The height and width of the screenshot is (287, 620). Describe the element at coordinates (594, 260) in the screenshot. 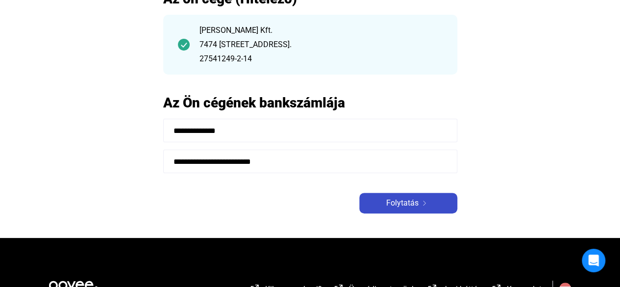

I see `div: Open Intercom Messenger` at that location.